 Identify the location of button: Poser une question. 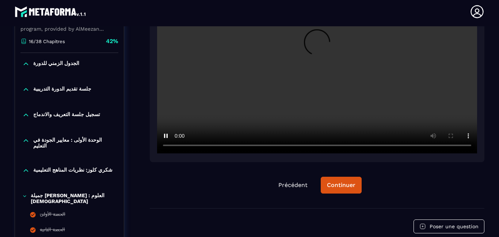
(449, 227).